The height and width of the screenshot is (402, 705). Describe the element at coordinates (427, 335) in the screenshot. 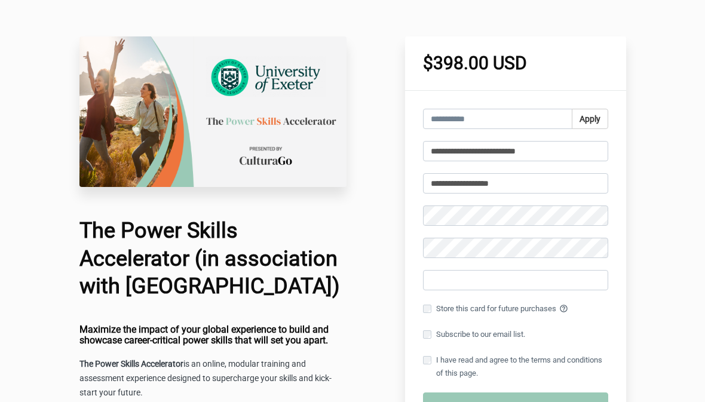

I see `input: Subscribe to our email list.` at that location.